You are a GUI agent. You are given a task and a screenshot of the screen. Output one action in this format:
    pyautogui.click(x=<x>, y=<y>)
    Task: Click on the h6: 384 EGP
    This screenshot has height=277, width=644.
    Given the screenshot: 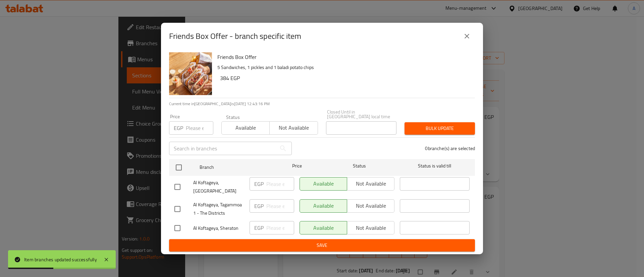 What is the action you would take?
    pyautogui.click(x=345, y=78)
    